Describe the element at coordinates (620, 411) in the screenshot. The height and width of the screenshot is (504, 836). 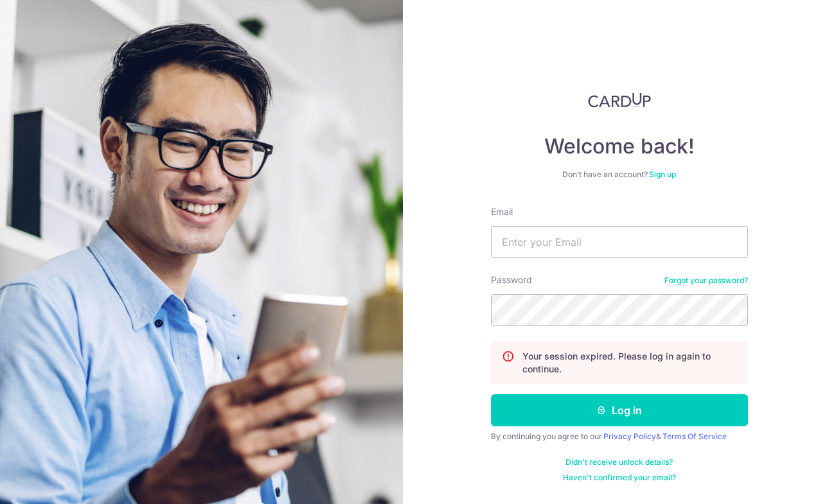
I see `button: Log in` at that location.